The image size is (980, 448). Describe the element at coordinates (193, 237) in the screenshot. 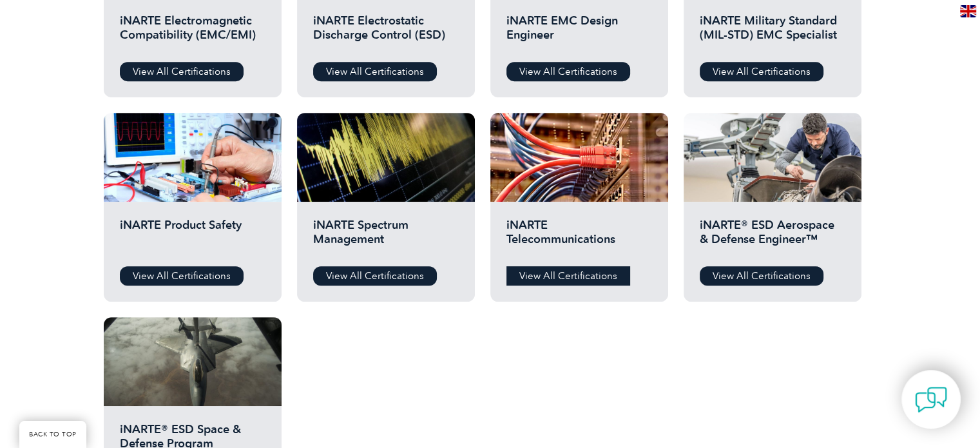

I see `h2: iNARTE Product Safety` at that location.